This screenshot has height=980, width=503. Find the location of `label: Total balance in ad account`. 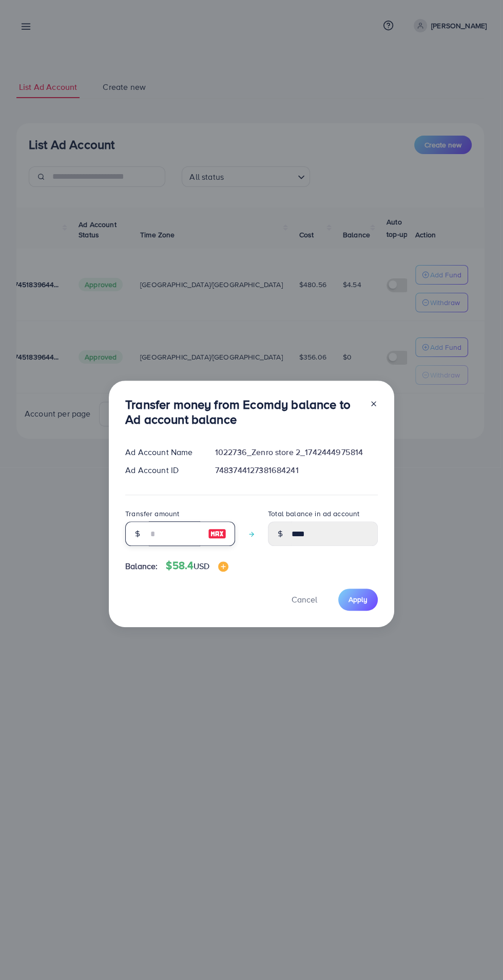

label: Total balance in ad account is located at coordinates (314, 514).